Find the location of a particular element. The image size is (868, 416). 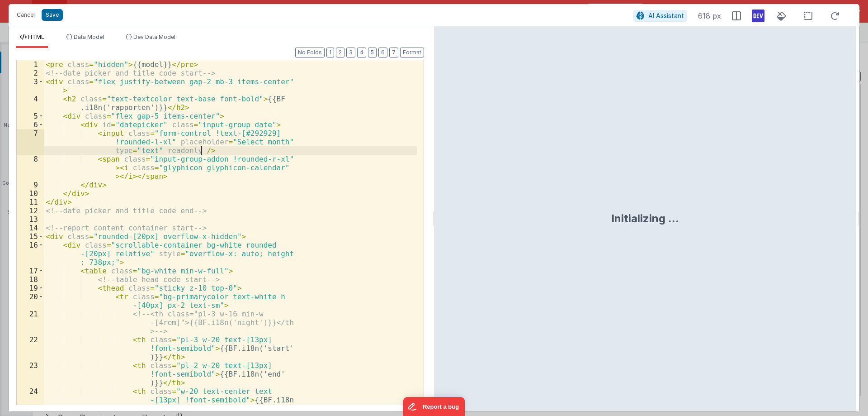

span: AI Assistant is located at coordinates (666, 16).